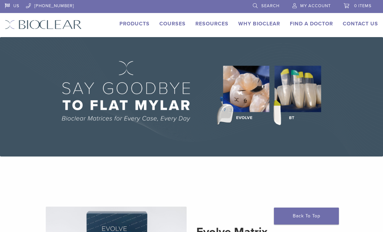 The image size is (383, 232). I want to click on img: Bioclear, so click(43, 24).